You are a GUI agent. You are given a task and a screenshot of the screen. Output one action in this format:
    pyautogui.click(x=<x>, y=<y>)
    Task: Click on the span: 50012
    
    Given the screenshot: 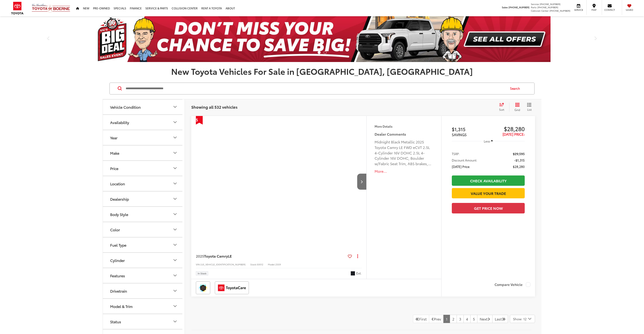 What is the action you would take?
    pyautogui.click(x=260, y=264)
    